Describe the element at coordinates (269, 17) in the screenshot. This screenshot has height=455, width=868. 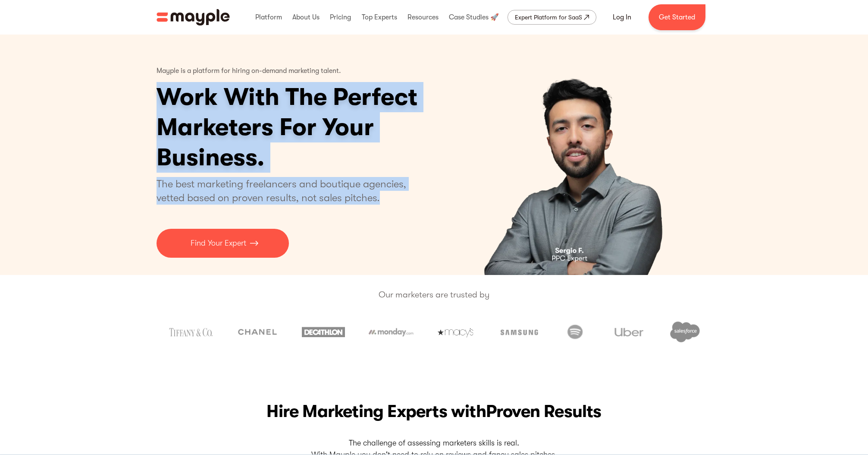
I see `div: Platform` at that location.